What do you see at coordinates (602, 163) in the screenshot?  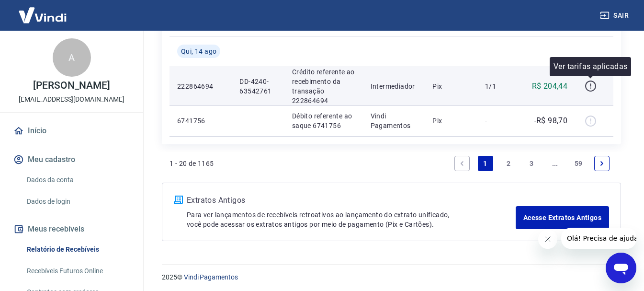 I see `a: Next page` at bounding box center [602, 163].